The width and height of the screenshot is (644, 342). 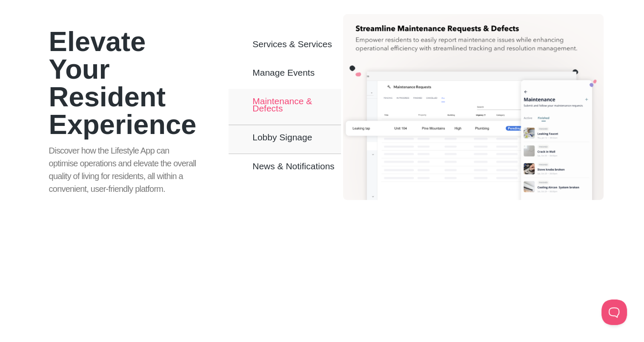 I want to click on p: Discover how the Lifestyle App can optimise operations and elevate the overall quality of living ..., so click(x=124, y=170).